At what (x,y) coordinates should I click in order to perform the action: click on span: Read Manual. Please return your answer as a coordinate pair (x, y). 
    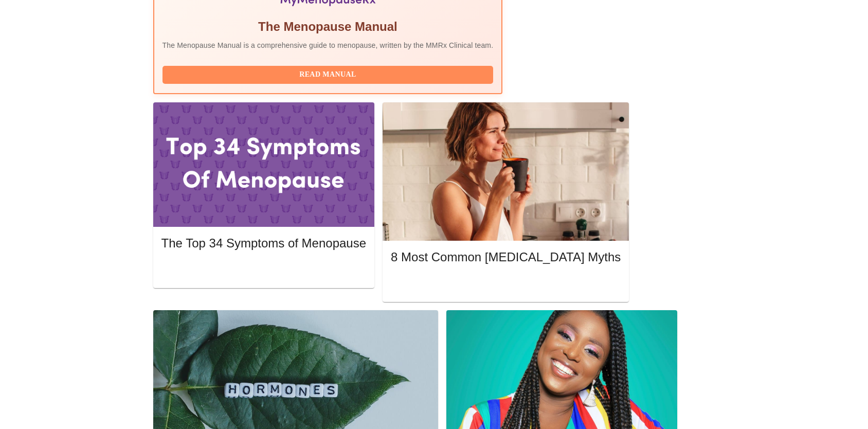
    Looking at the image, I should click on (328, 74).